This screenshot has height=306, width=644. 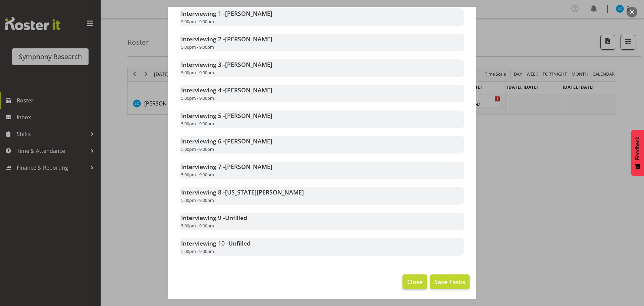 What do you see at coordinates (227, 115) in the screenshot?
I see `strong: Interviewing 5 -` at bounding box center [227, 115].